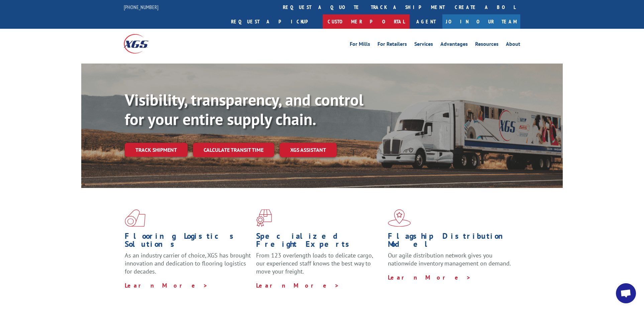  What do you see at coordinates (156, 150) in the screenshot?
I see `a: Track shipment` at bounding box center [156, 150].